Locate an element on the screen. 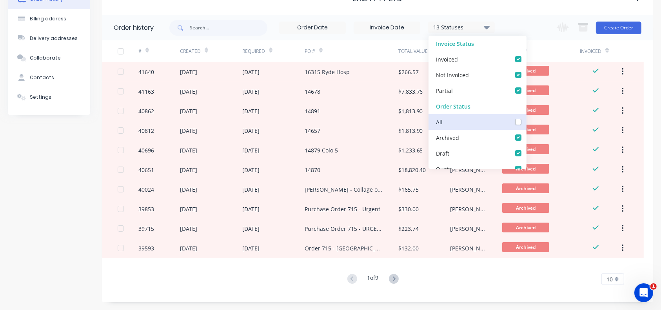 The height and width of the screenshot is (310, 661). div: Partial is located at coordinates (444, 90).